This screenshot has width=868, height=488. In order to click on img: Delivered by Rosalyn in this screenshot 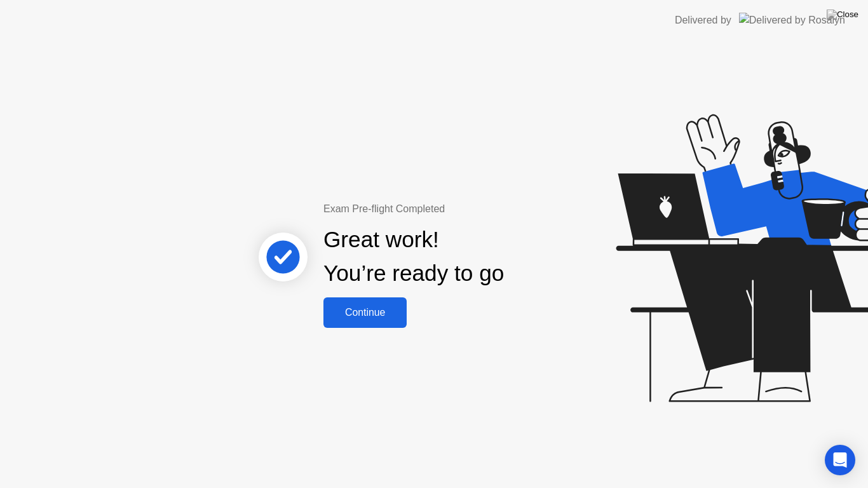, I will do `click(792, 20)`.